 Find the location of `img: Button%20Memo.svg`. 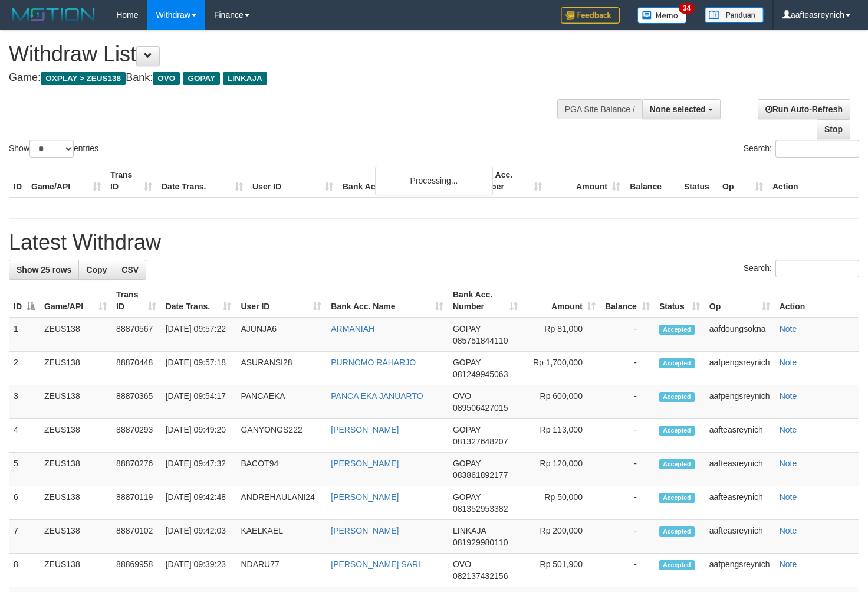

img: Button%20Memo.svg is located at coordinates (662, 16).